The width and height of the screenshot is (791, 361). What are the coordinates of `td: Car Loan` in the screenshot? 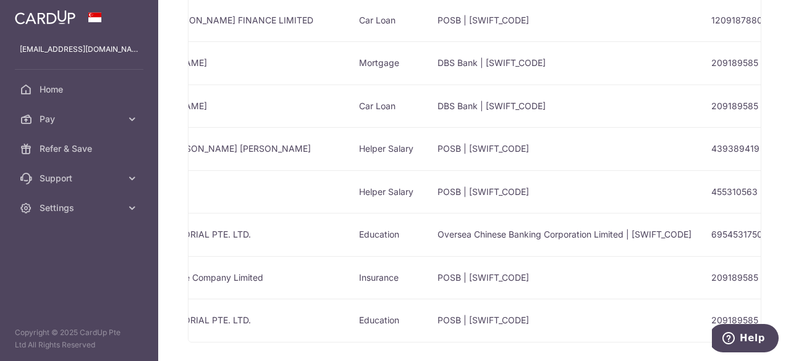 It's located at (388, 106).